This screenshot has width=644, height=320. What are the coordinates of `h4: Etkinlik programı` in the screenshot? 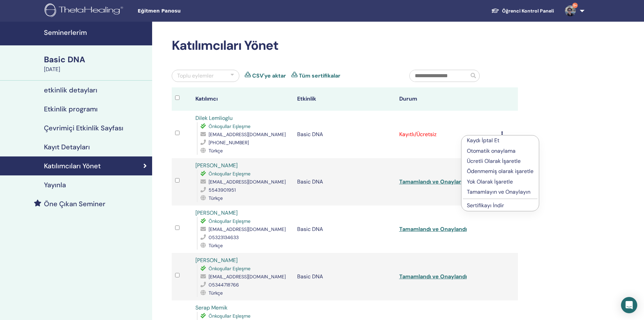 It's located at (71, 109).